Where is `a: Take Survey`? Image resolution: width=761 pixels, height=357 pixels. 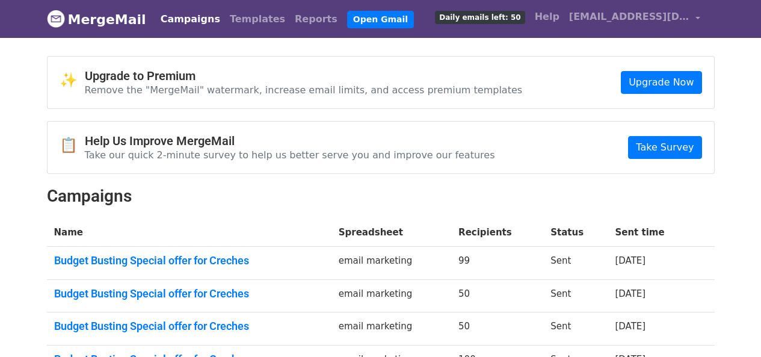 a: Take Survey is located at coordinates (665, 147).